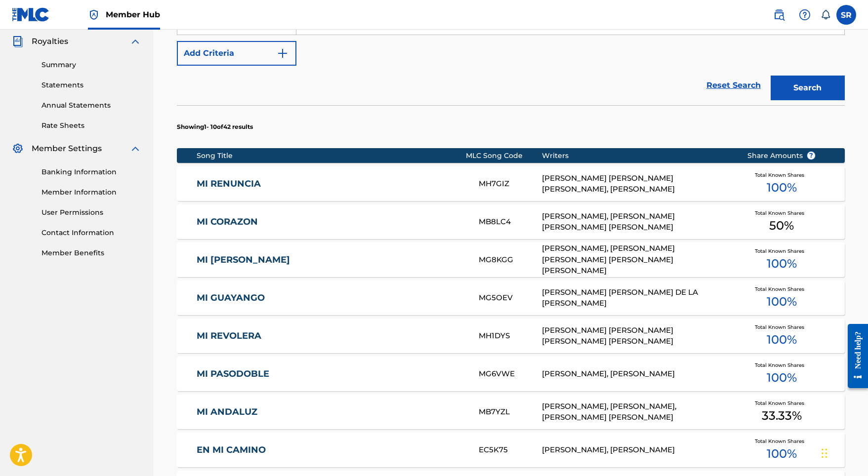  I want to click on p: Showing 1 - 10 of 42 results, so click(215, 127).